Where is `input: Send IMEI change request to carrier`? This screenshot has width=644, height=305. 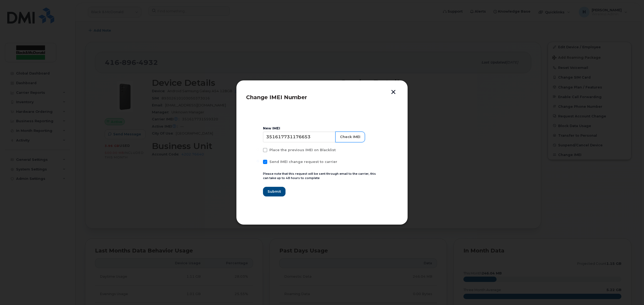
input: Send IMEI change request to carrier is located at coordinates (258, 161).